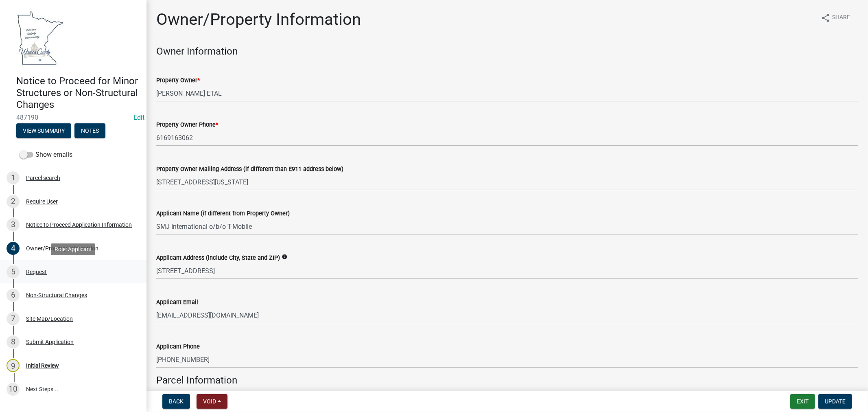 The width and height of the screenshot is (868, 412). I want to click on span: 487190, so click(73, 117).